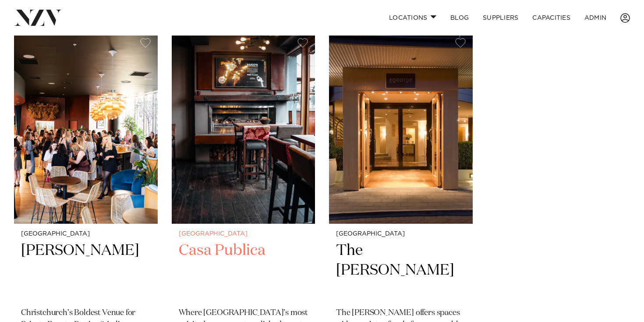 The image size is (644, 322). Describe the element at coordinates (595, 17) in the screenshot. I see `a: ADMIN` at that location.